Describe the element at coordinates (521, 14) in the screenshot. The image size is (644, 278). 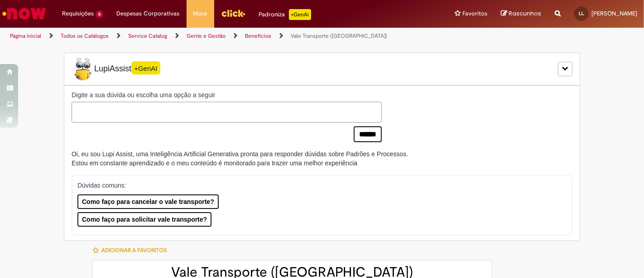
I see `a: Rascunhos` at that location.